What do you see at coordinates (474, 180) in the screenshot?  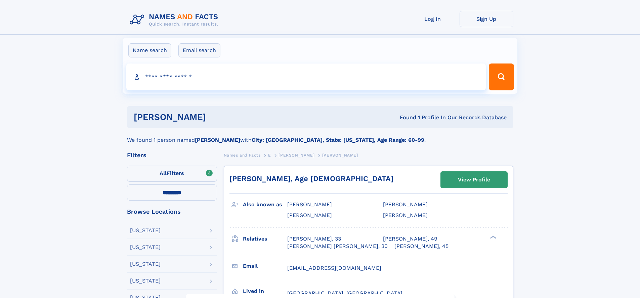 I see `a: View Profile` at bounding box center [474, 180].